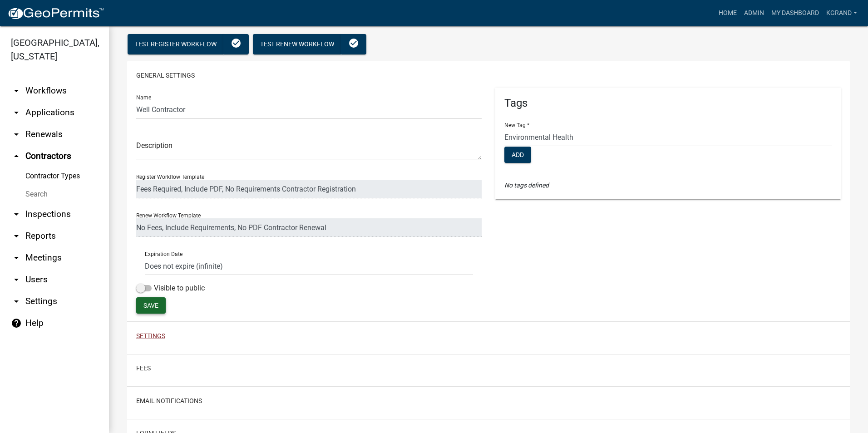 The height and width of the screenshot is (433, 868). Describe the element at coordinates (527, 185) in the screenshot. I see `i: No tags defined` at that location.